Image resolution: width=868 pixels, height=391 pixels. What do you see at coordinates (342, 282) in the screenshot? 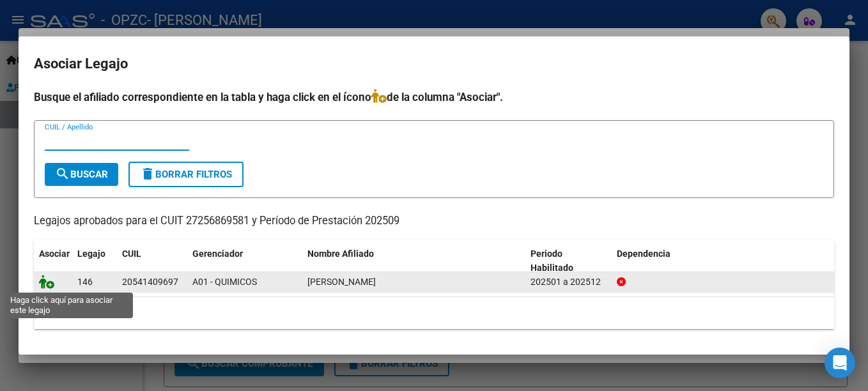
I see `span: MARTINEZ DYLAN GABRIEL` at bounding box center [342, 282].